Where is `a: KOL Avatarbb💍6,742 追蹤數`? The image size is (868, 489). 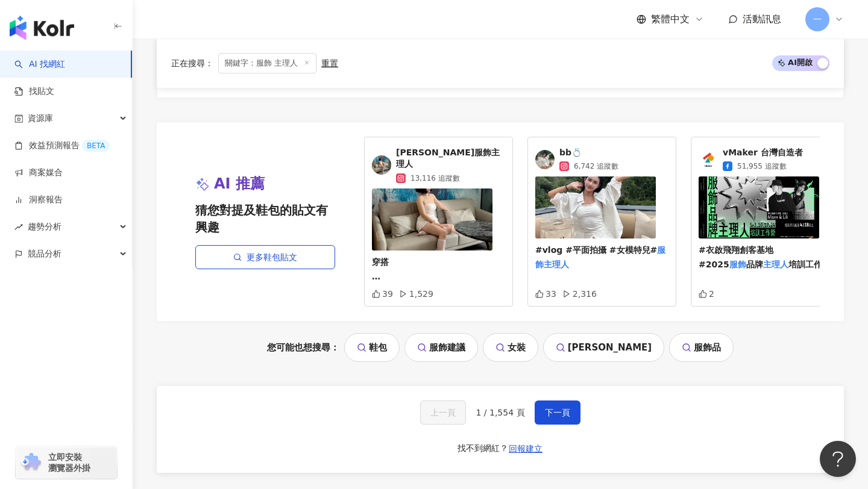
a: KOL Avatarbb💍6,742 追蹤數 is located at coordinates (601, 160).